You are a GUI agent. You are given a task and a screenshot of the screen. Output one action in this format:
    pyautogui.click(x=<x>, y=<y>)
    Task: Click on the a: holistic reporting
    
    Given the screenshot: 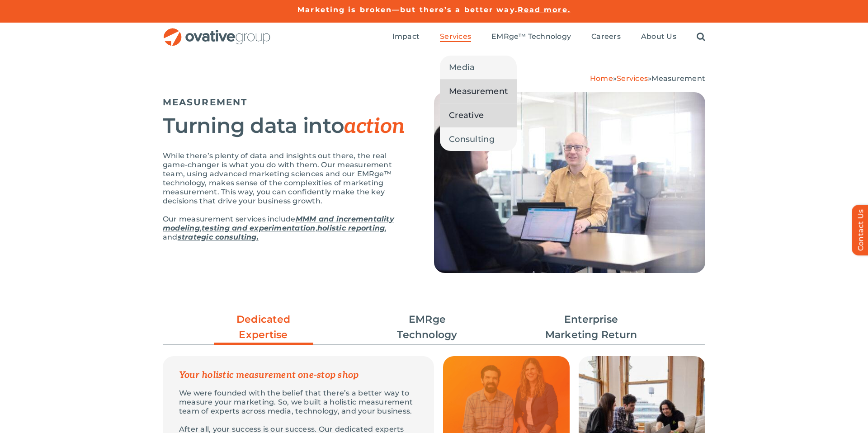 What is the action you would take?
    pyautogui.click(x=351, y=228)
    